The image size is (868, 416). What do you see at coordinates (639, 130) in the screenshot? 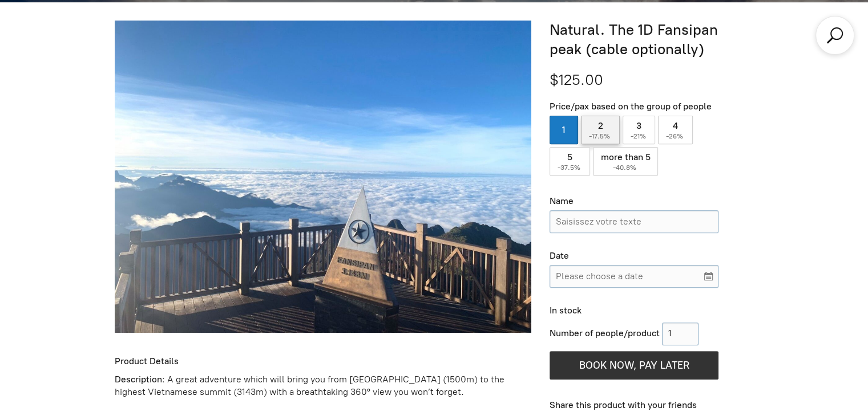
I see `label: 3` at bounding box center [639, 130].